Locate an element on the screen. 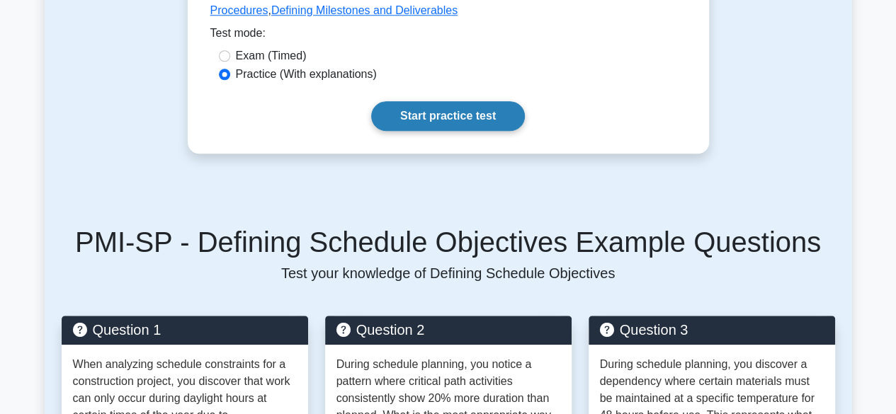 Image resolution: width=896 pixels, height=414 pixels. a: Defining Milestones and Deliverables is located at coordinates (364, 10).